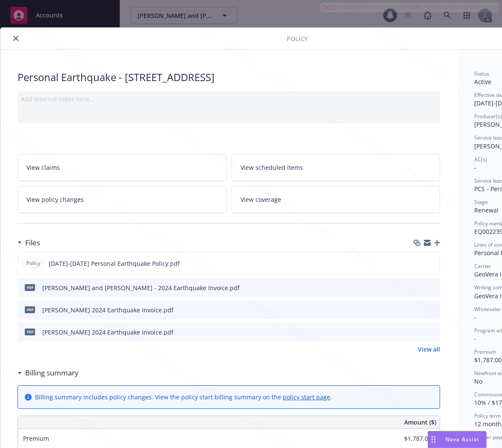 Image resolution: width=502 pixels, height=448 pixels. What do you see at coordinates (336, 167) in the screenshot?
I see `a: View scheduled items` at bounding box center [336, 167].